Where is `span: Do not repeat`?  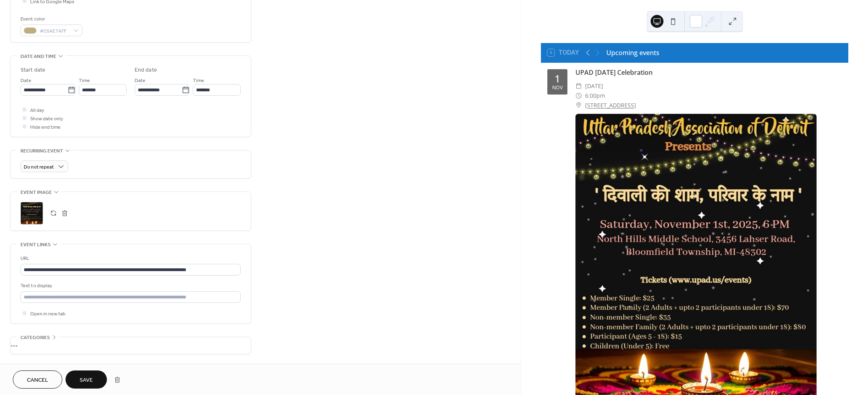 span: Do not repeat is located at coordinates (39, 167).